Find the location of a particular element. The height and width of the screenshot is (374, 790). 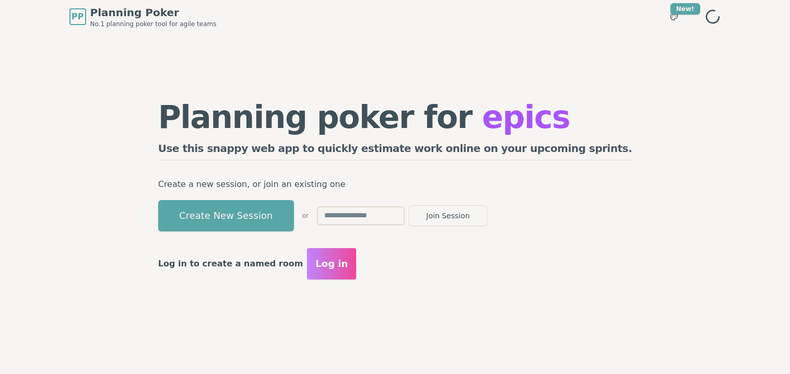

span: epics is located at coordinates (526, 117).